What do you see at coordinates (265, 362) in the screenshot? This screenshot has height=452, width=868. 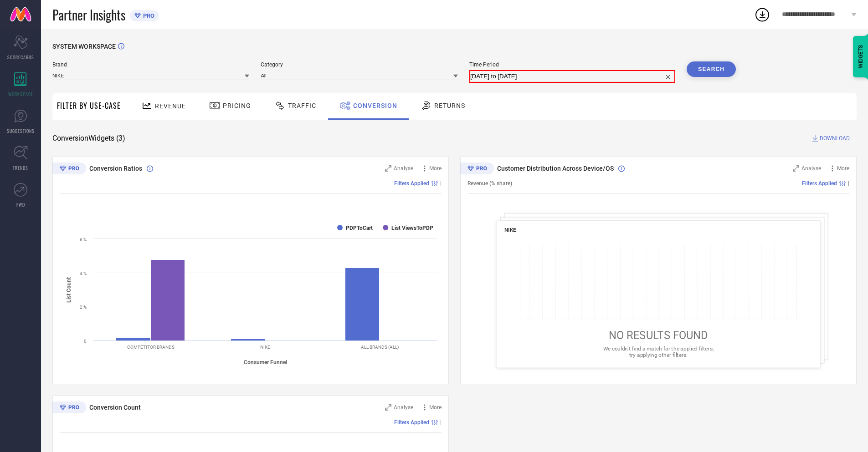 I see `tspan: Consumer Funnel` at bounding box center [265, 362].